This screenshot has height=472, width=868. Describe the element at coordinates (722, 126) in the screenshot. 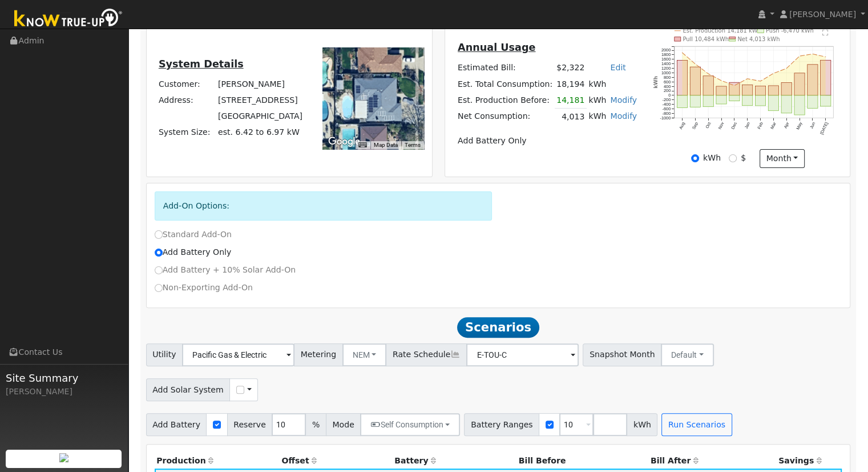

I see `text: Nov` at that location.